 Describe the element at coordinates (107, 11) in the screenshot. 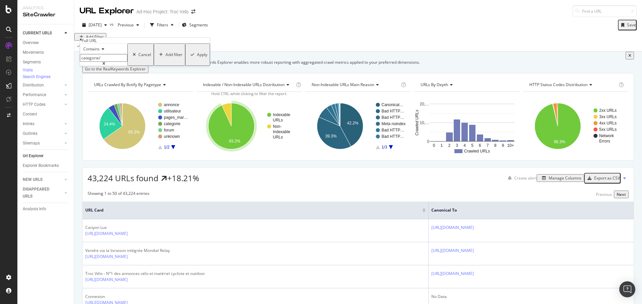

I see `div: URL Explorer` at that location.